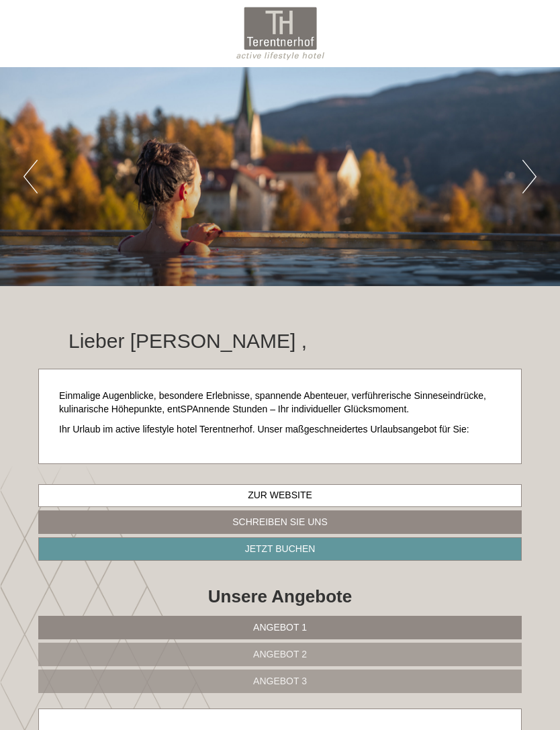 The height and width of the screenshot is (730, 560). I want to click on span: Angebot 3, so click(280, 681).